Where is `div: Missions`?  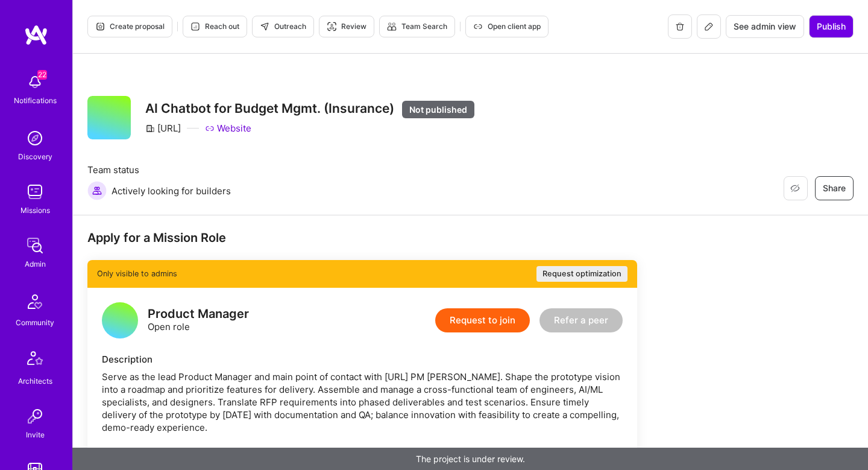 div: Missions is located at coordinates (35, 210).